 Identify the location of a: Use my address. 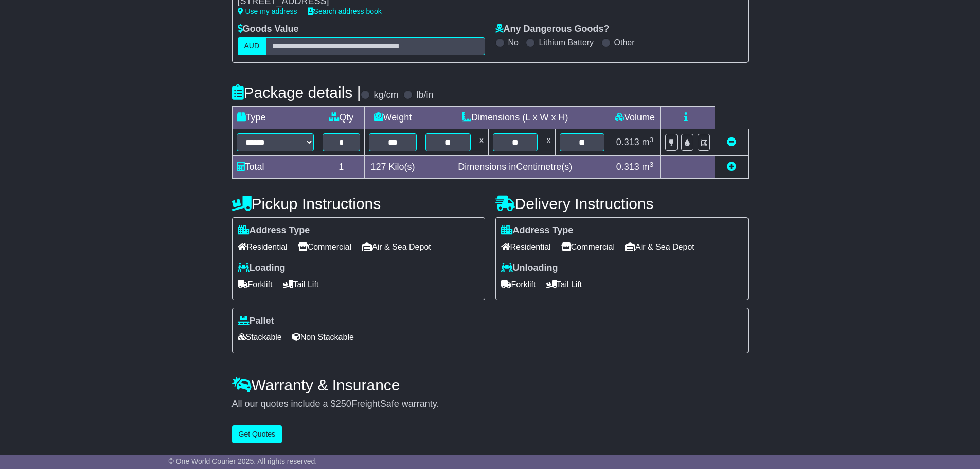
(268, 12).